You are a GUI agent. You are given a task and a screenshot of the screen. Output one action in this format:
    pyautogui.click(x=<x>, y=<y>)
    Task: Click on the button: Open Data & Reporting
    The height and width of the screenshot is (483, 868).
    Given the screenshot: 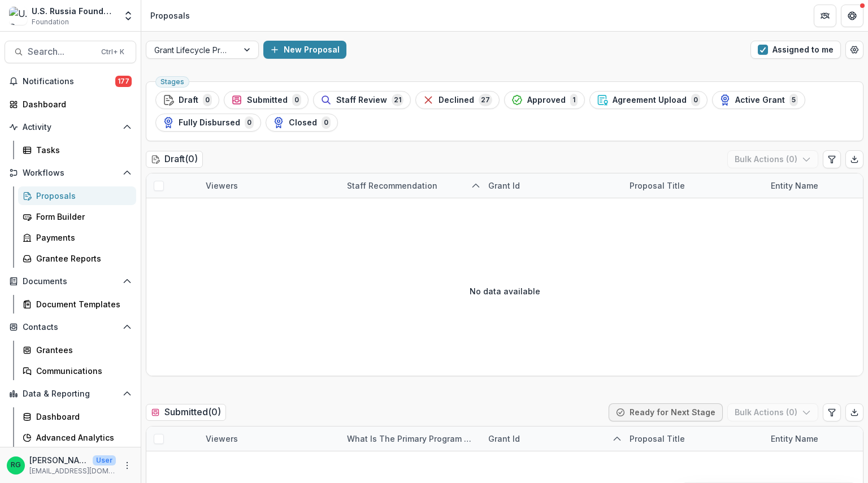 What is the action you would take?
    pyautogui.click(x=70, y=394)
    